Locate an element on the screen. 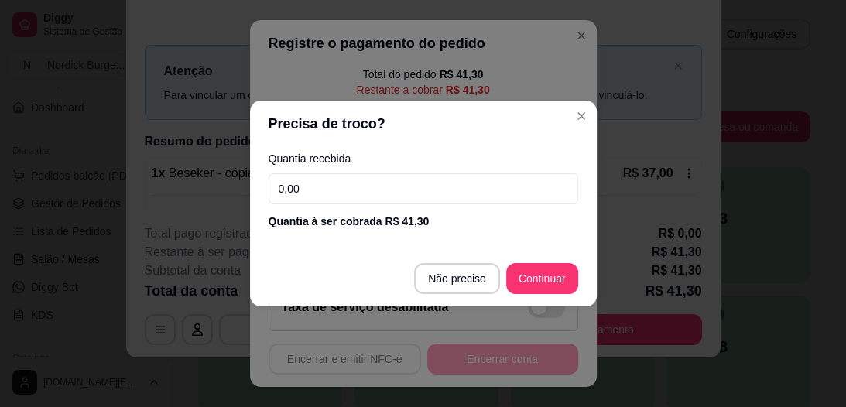  div: Quantia à ser cobrada R$ 41,30 is located at coordinates (424, 221).